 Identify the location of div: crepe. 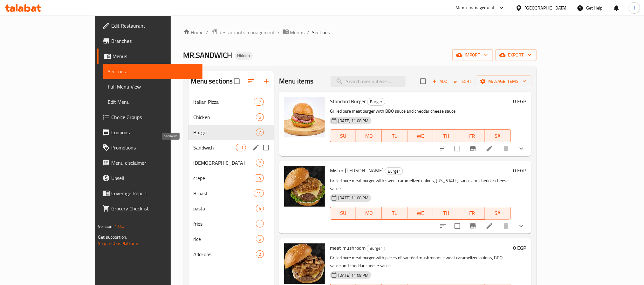
(223, 178).